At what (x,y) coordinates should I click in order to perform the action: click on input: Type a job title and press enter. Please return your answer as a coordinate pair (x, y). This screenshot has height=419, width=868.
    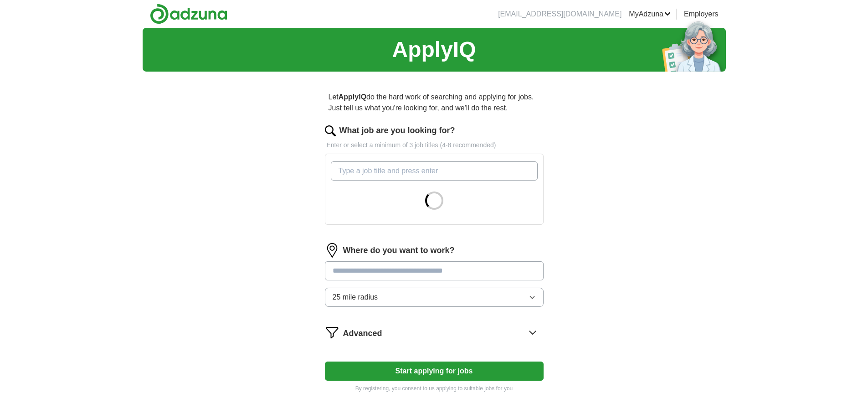
    Looking at the image, I should click on (434, 171).